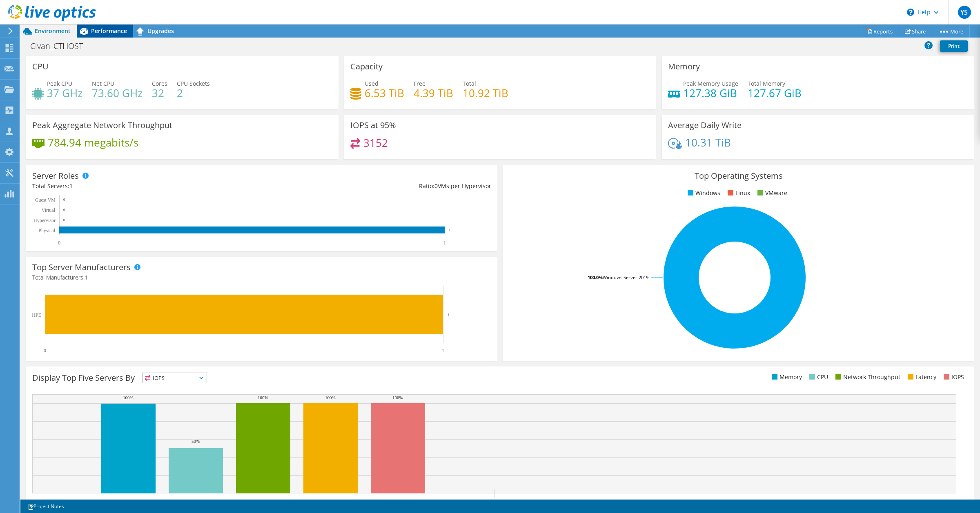 Image resolution: width=980 pixels, height=513 pixels. What do you see at coordinates (46, 506) in the screenshot?
I see `a: Project Notes` at bounding box center [46, 506].